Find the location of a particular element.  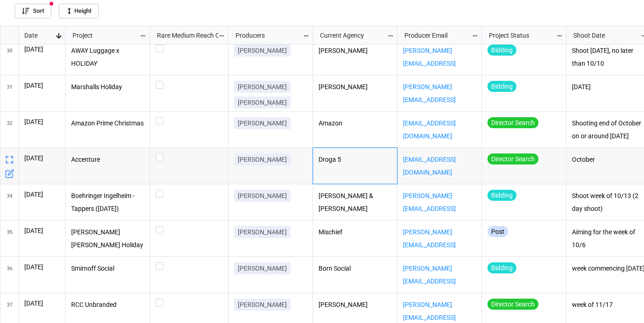

div: Rare Medium Reach Out is located at coordinates (184, 35).